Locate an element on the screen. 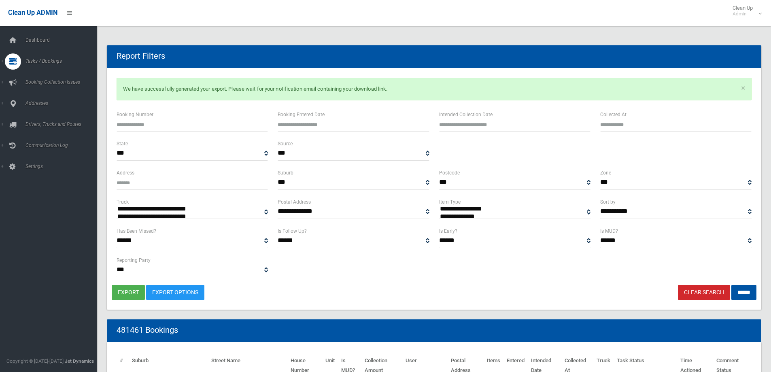 This screenshot has height=372, width=771. span: Tasks / Bookings is located at coordinates (63, 61).